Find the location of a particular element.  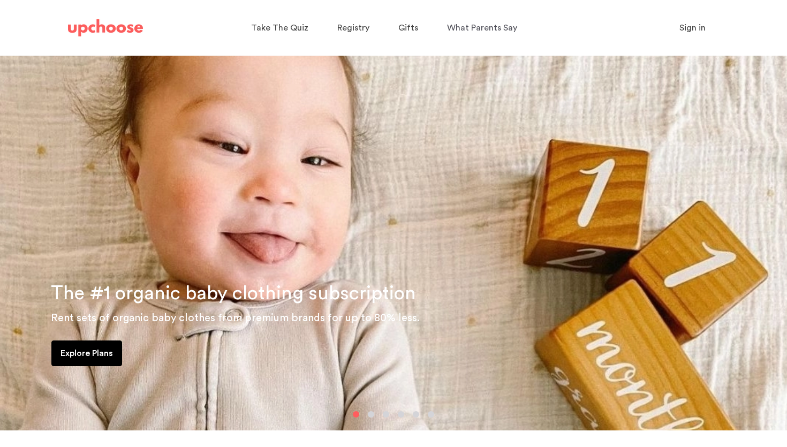

img: UpChoose is located at coordinates (105, 28).